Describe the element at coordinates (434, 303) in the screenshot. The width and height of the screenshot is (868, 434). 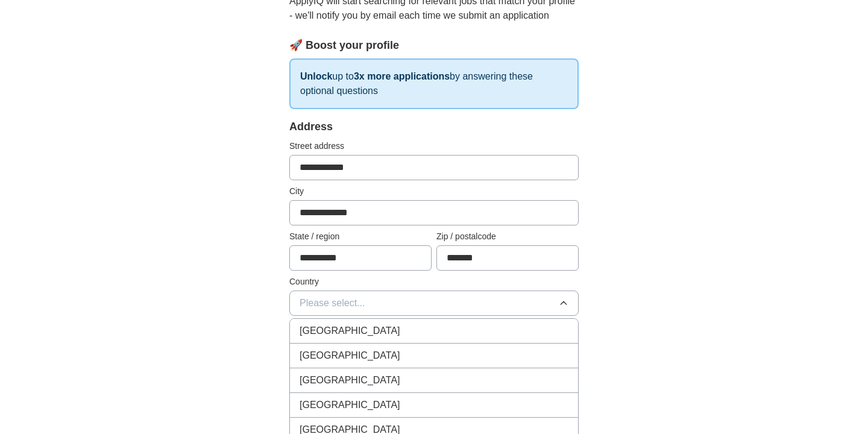
I see `button: Please select...` at that location.